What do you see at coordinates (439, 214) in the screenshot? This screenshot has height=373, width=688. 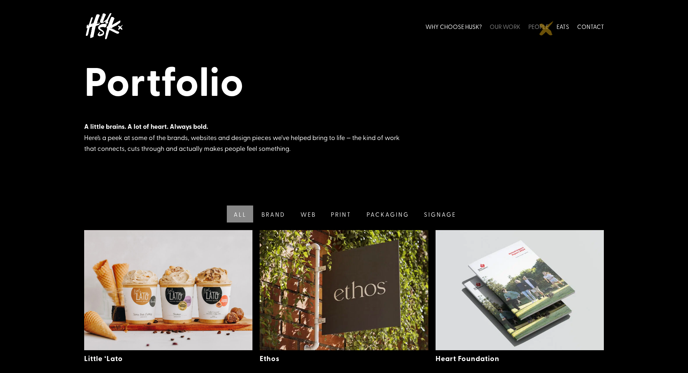 I see `a: Signage` at bounding box center [439, 214].